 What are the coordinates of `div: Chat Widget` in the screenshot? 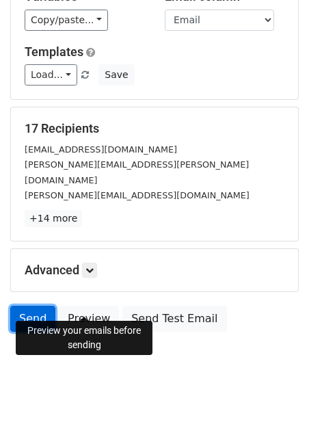 It's located at (275, 400).